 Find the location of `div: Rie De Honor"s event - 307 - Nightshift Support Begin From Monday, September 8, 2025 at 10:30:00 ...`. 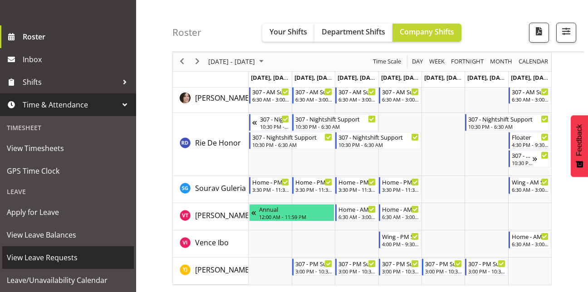

div: Rie De Honor"s event - 307 - Nightshift Support Begin From Monday, September 8, 2025 at 10:30:00 ... is located at coordinates (292, 141).